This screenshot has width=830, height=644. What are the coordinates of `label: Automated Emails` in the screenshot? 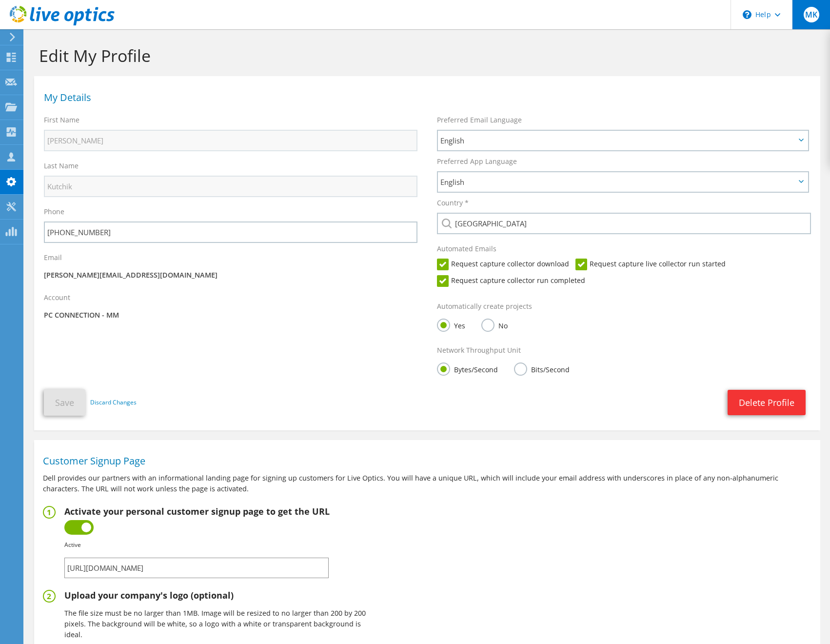 It's located at (467, 249).